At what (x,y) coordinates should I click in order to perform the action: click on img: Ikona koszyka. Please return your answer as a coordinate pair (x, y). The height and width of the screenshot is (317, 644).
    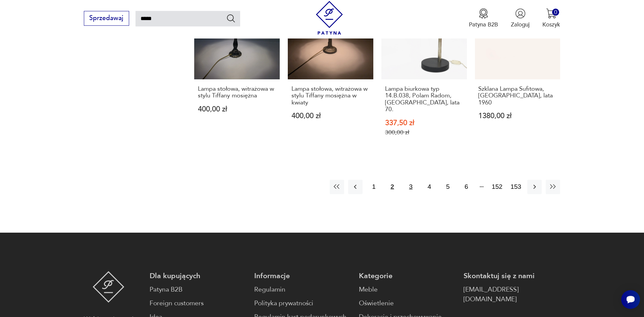
    Looking at the image, I should click on (551, 13).